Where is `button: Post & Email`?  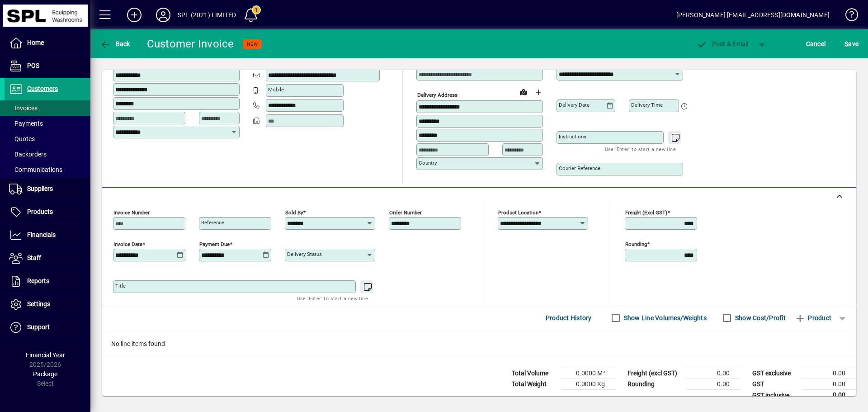
button: Post & Email is located at coordinates (723, 44).